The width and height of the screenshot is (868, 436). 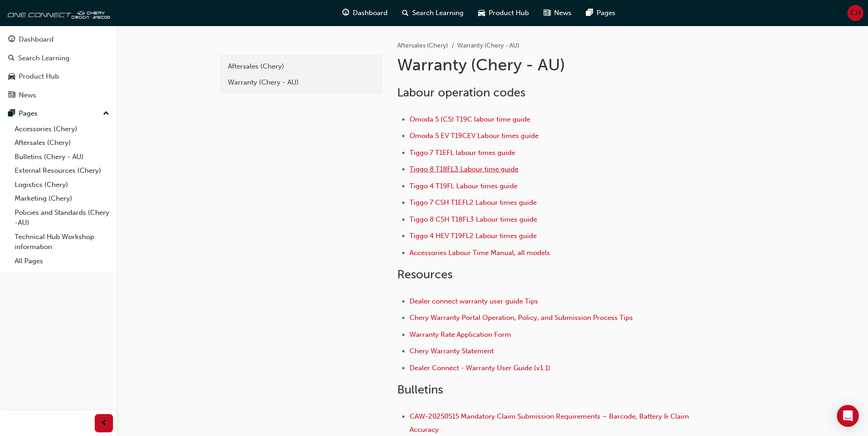 I want to click on a: Tiggo 7 T1EFL labour times guide, so click(x=462, y=153).